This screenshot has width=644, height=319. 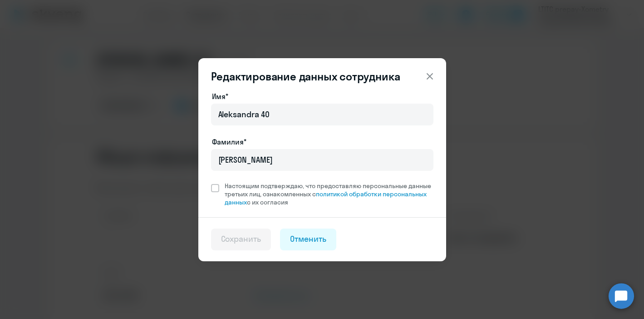 What do you see at coordinates (241, 239) in the screenshot?
I see `button: Сохранить` at bounding box center [241, 239].